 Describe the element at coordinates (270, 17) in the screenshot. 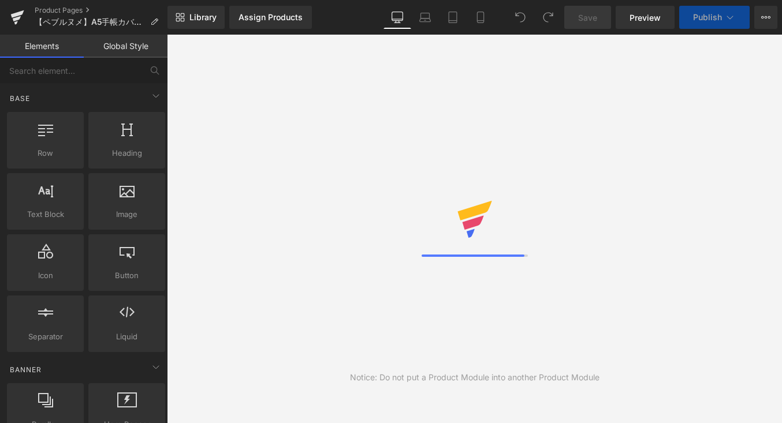

I see `div: Assign Products` at that location.